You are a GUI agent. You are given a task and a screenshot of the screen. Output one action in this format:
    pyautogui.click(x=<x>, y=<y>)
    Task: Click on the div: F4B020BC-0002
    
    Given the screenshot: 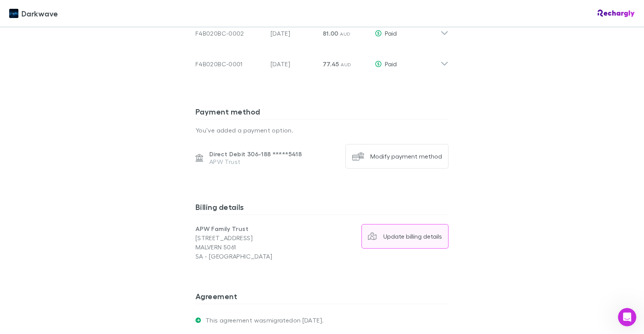 What is the action you would take?
    pyautogui.click(x=230, y=34)
    